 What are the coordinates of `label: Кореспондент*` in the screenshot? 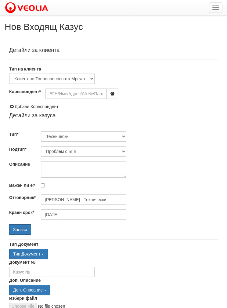 It's located at (23, 92).